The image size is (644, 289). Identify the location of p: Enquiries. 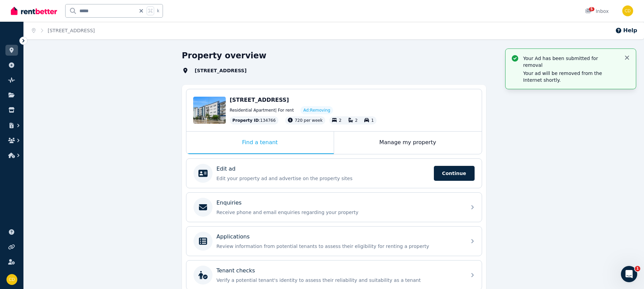
(229, 203).